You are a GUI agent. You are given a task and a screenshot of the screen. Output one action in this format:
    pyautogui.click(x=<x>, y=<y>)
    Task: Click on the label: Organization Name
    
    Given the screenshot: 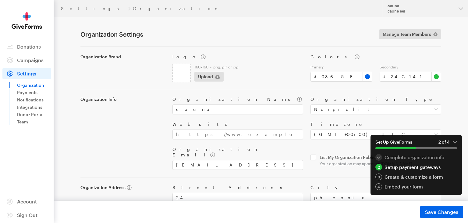 What is the action you would take?
    pyautogui.click(x=238, y=99)
    